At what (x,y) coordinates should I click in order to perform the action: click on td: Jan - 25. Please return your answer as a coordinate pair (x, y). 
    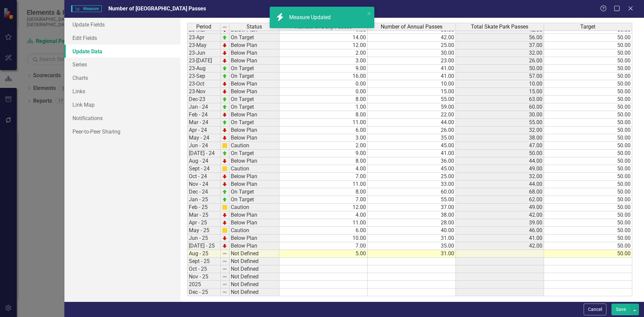
    Looking at the image, I should click on (204, 200).